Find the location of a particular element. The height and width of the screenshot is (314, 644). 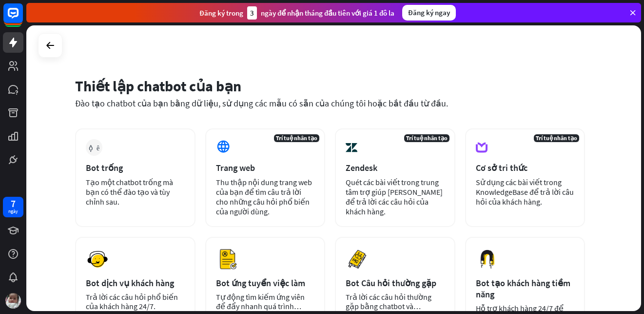

font: Thiết lập chatbot của bạn is located at coordinates (158, 86).